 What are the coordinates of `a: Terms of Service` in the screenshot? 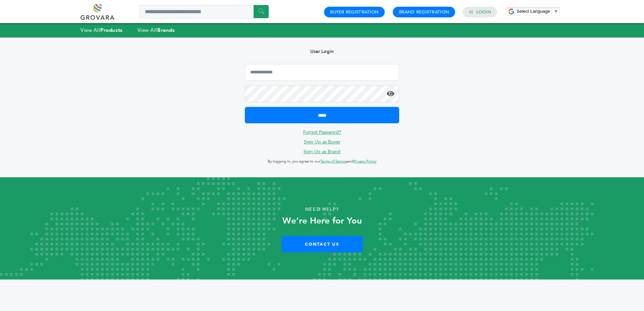 It's located at (334, 161).